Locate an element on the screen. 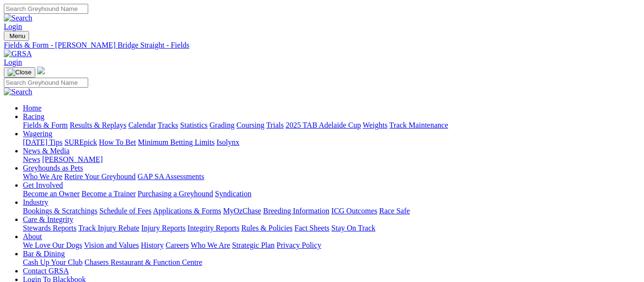 The height and width of the screenshot is (282, 644). a: Racing is located at coordinates (34, 116).